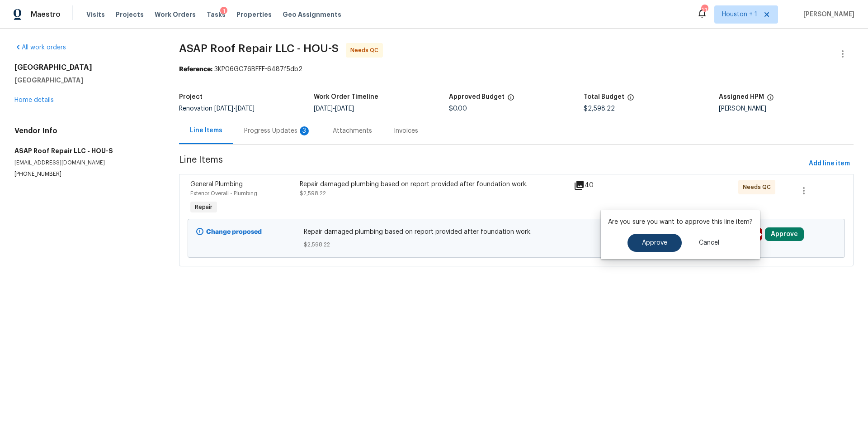 This screenshot has width=868, height=434. What do you see at coordinates (34, 100) in the screenshot?
I see `a: Home details` at bounding box center [34, 100].